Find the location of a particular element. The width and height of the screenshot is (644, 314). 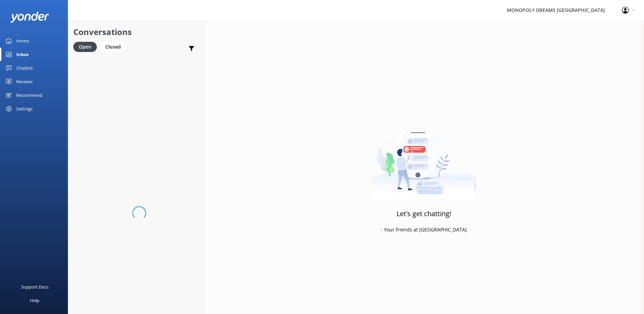

div: Inbox is located at coordinates (23, 54).